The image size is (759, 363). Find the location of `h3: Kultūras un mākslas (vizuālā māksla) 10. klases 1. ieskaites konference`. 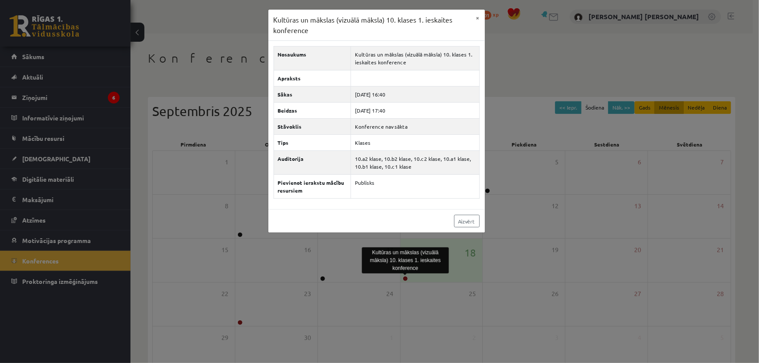

h3: Kultūras un mākslas (vizuālā māksla) 10. klases 1. ieskaites konference is located at coordinates (372, 25).